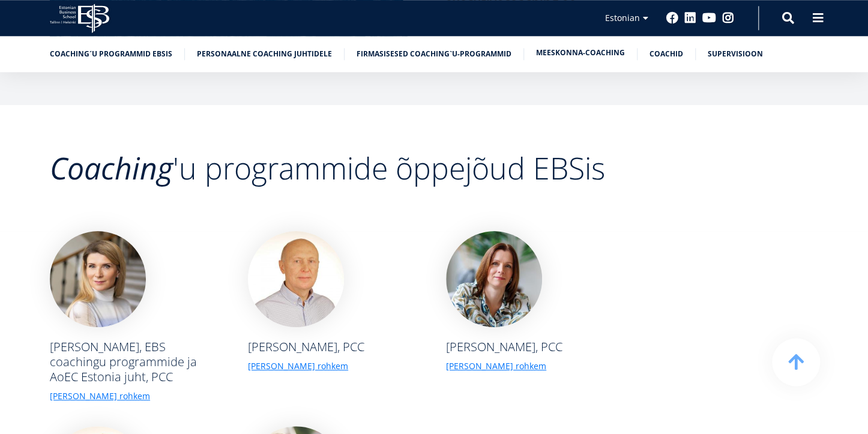 This screenshot has height=434, width=868. Describe the element at coordinates (666, 54) in the screenshot. I see `a: Coachid` at that location.